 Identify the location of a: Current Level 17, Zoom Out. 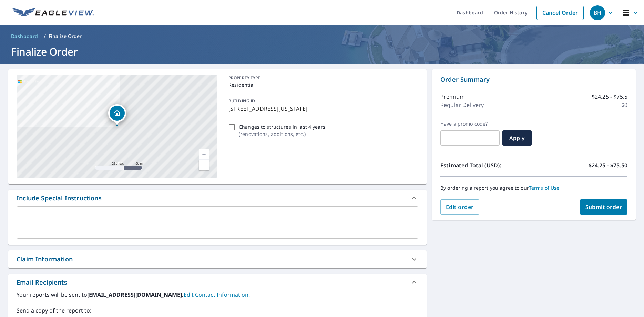
(204, 165).